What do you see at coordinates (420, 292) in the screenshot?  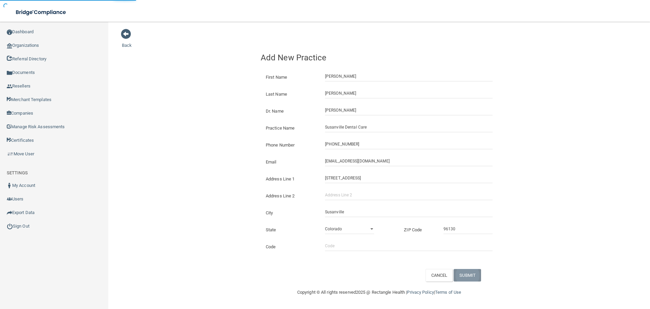 I see `a: Privacy Policy` at bounding box center [420, 292].